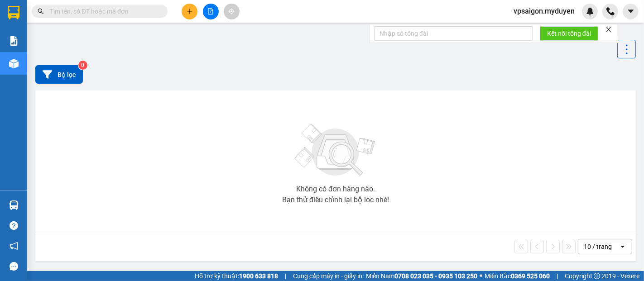 This screenshot has height=281, width=644. What do you see at coordinates (41, 11) in the screenshot?
I see `span: search` at bounding box center [41, 11].